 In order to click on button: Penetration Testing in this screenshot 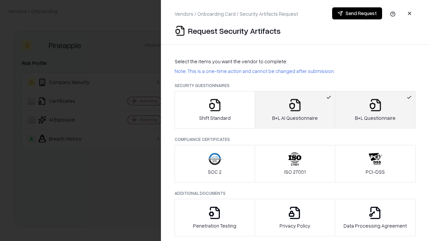, I will do `click(215, 218)`.